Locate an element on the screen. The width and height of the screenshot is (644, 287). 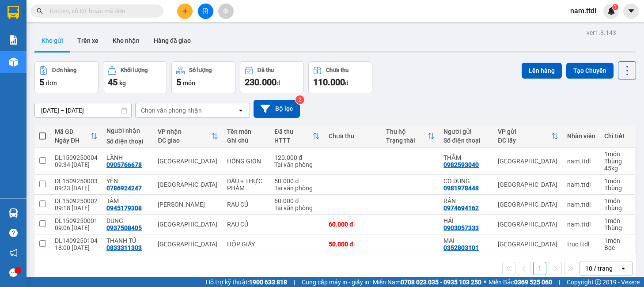
div: Khối lượng is located at coordinates (134, 71).